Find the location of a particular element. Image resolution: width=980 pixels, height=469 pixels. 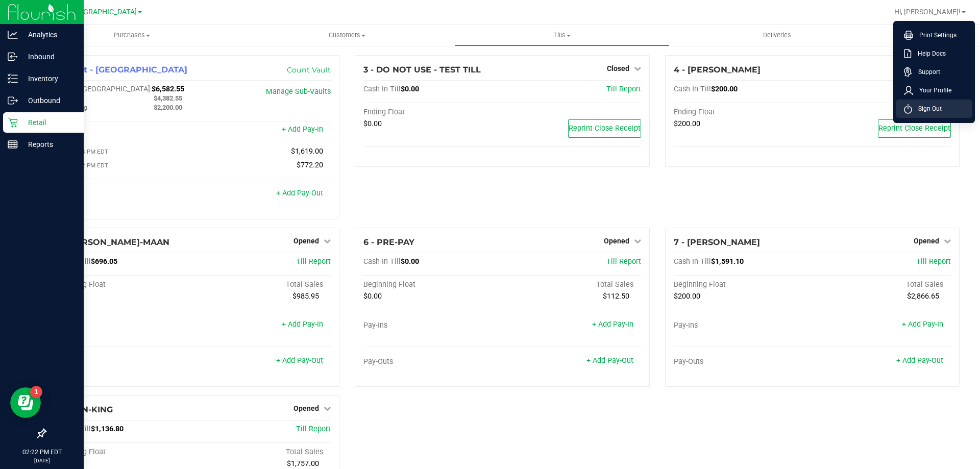

p: Inventory is located at coordinates (49, 79).